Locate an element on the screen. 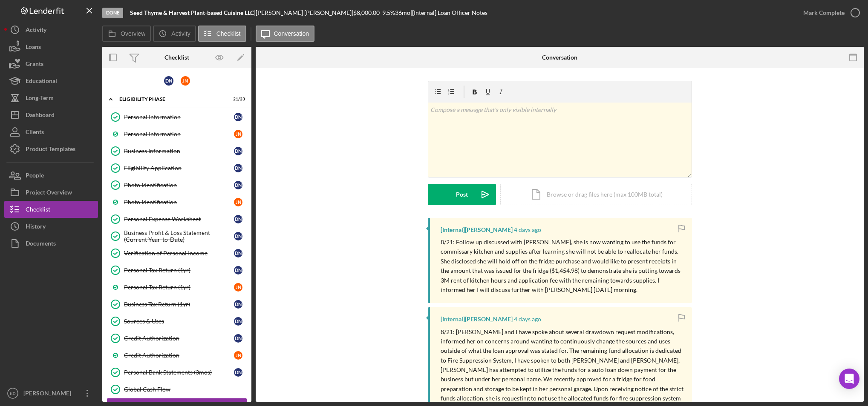 The height and width of the screenshot is (406, 868). a: Grants is located at coordinates (51, 64).